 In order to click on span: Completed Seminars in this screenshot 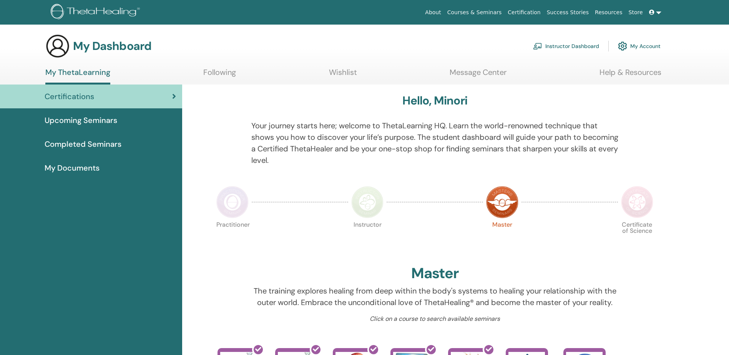, I will do `click(83, 144)`.